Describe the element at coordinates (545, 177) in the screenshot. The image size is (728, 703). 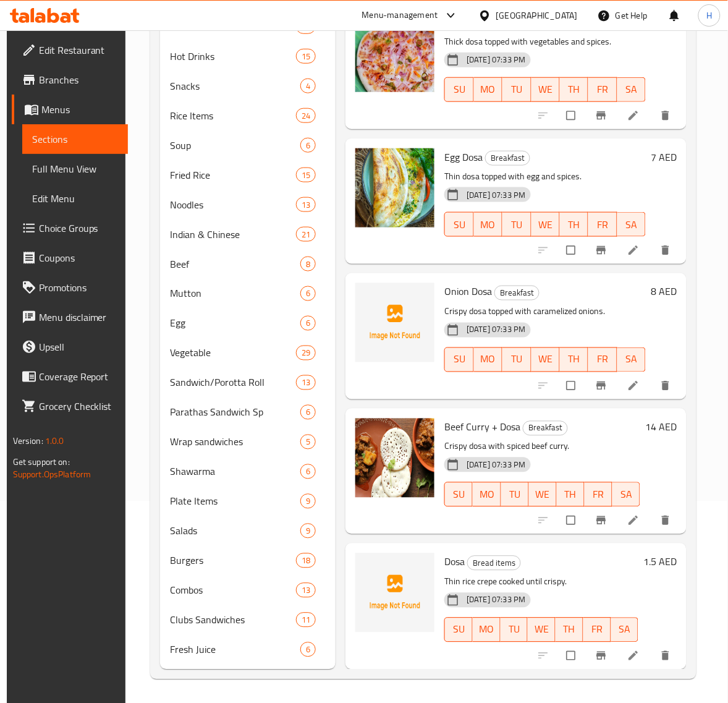
I see `p: Thin dosa topped with egg and spices.` at that location.